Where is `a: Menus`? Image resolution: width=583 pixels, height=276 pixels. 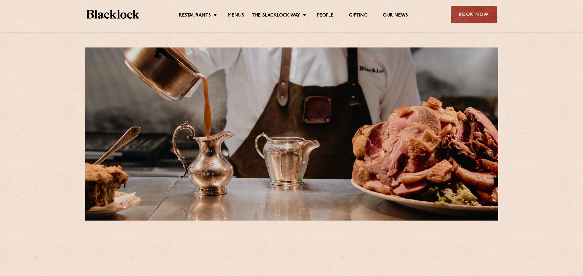 a: Menus is located at coordinates (236, 16).